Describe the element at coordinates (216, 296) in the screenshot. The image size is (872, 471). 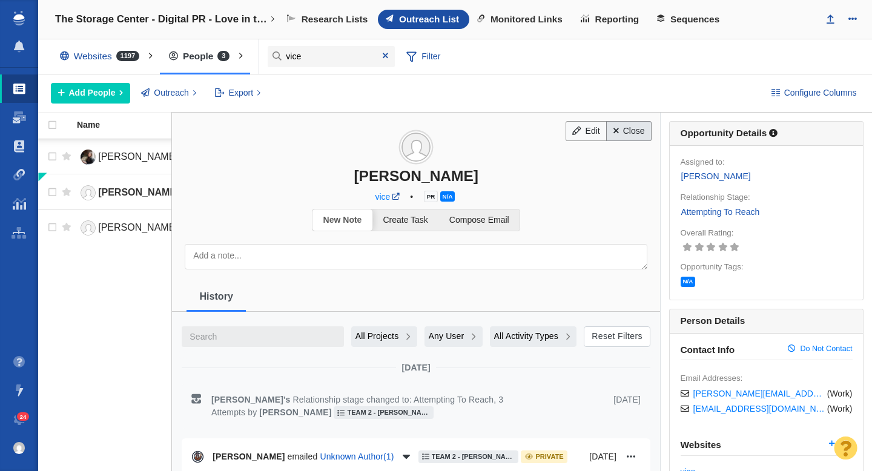
I see `span: History` at that location.